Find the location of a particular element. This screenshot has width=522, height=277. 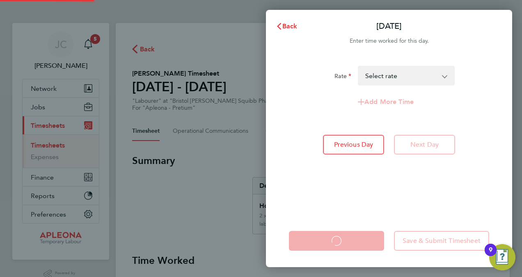

div: Enter time worked for this day. is located at coordinates (389, 41).